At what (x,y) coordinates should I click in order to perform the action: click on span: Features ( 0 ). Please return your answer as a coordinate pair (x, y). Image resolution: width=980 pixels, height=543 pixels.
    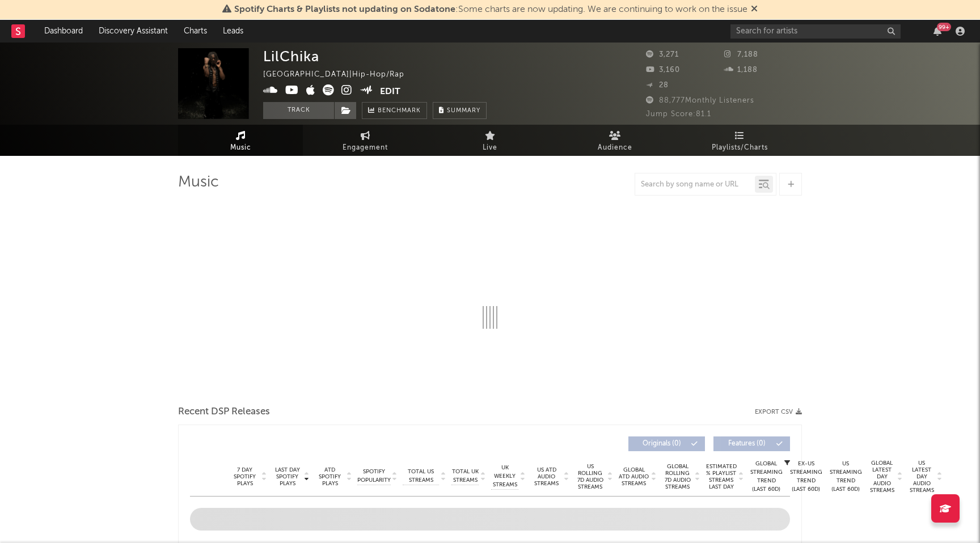
    Looking at the image, I should click on (747, 444).